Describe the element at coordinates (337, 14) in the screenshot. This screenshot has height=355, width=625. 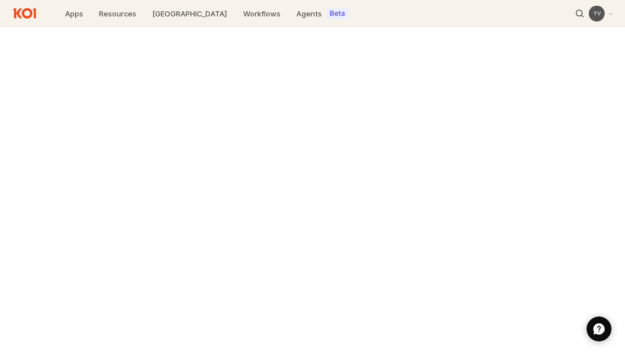
I see `label: Beta` at that location.